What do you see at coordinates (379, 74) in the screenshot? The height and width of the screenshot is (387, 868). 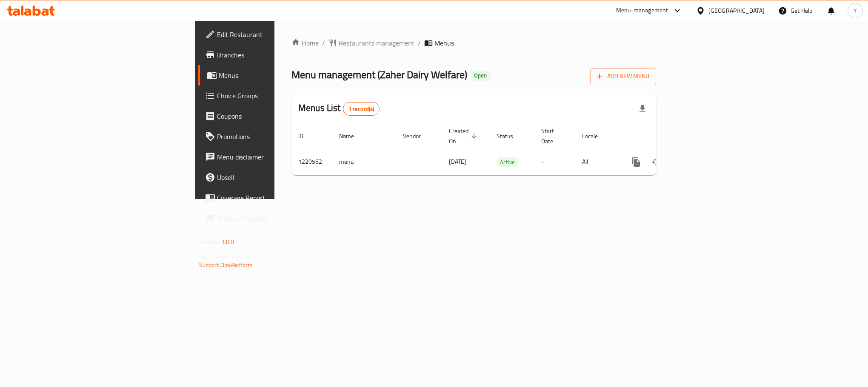 I see `span: Menu management ( Zaher Dairy Welfare )` at bounding box center [379, 74].